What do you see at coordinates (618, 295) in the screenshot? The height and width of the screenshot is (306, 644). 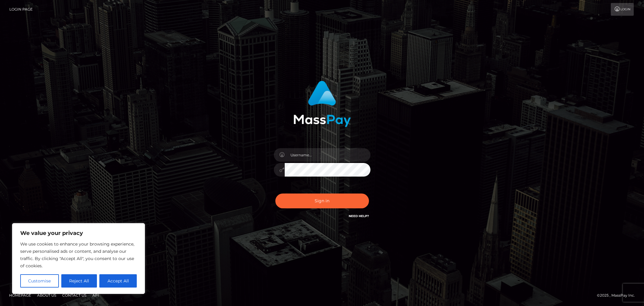 I see `div: © 2025 , MassPay Inc.` at bounding box center [618, 295].